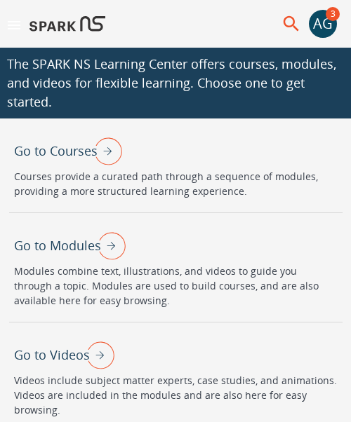 The image size is (351, 422). I want to click on button: account of current user, so click(323, 24).